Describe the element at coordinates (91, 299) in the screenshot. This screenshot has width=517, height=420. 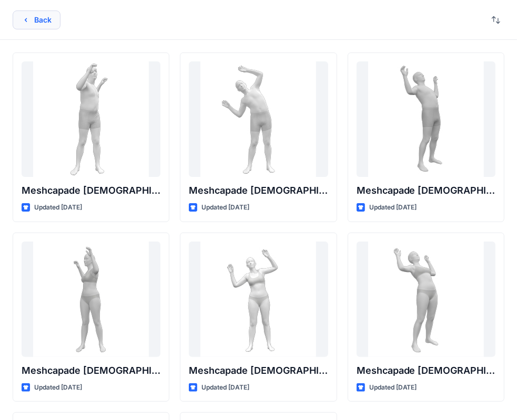
I see `a: Meshcapade Female Stretch Side To Side Animation` at that location.